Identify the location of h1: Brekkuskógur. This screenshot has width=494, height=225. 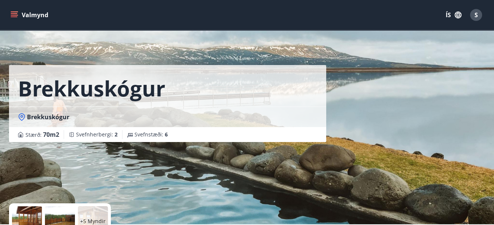
(91, 88).